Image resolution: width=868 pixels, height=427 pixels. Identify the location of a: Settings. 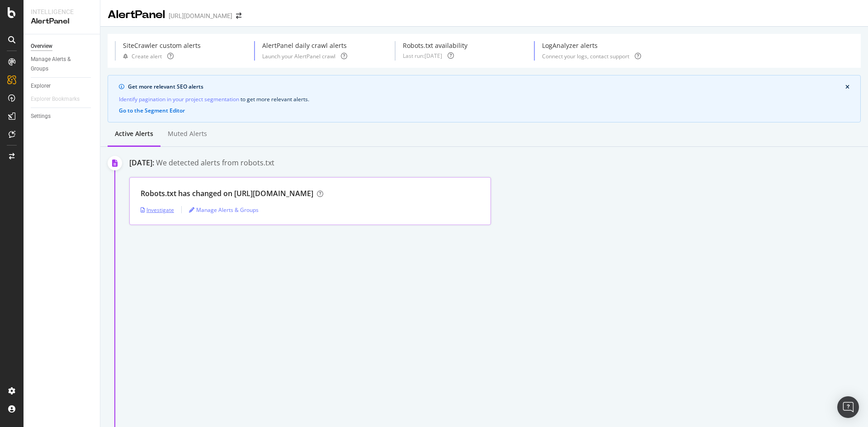
(62, 116).